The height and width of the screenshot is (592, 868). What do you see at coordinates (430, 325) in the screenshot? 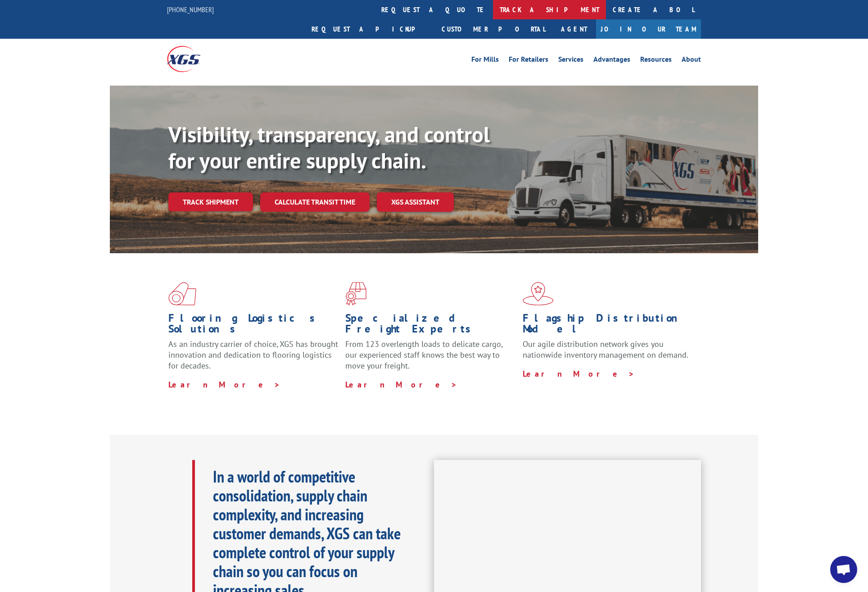
I see `h1: Specialized Freight Experts` at bounding box center [430, 325].